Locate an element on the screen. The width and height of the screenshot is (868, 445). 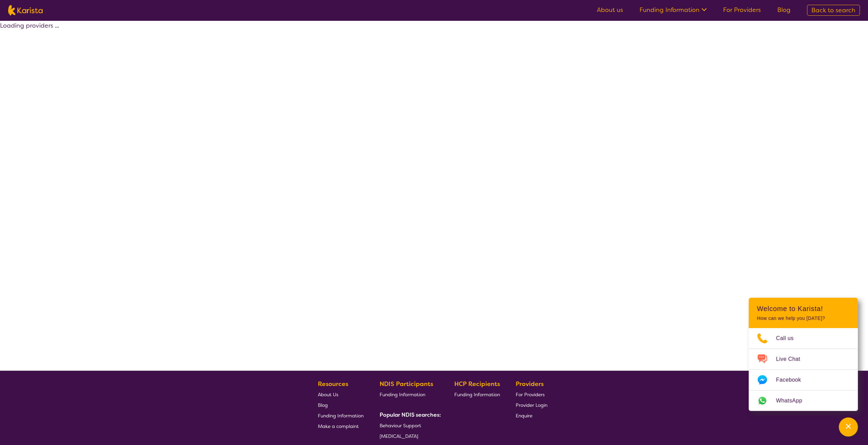
span: Blog is located at coordinates (322, 405).